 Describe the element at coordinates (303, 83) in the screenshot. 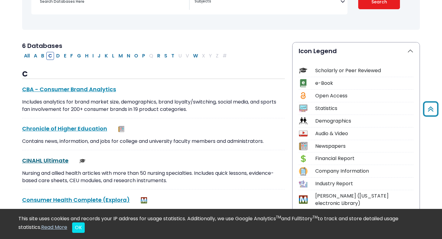

I see `img: Icon e-Book` at that location.